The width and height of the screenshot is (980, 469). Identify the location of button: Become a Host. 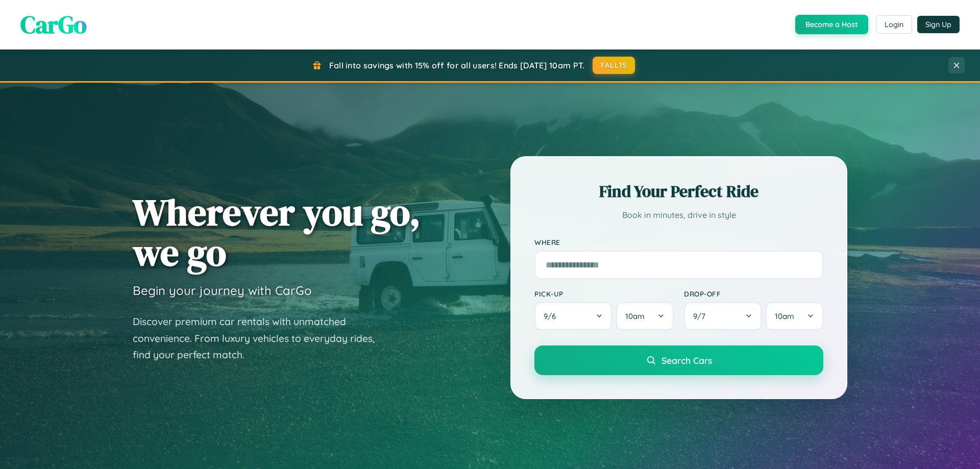
(832, 25).